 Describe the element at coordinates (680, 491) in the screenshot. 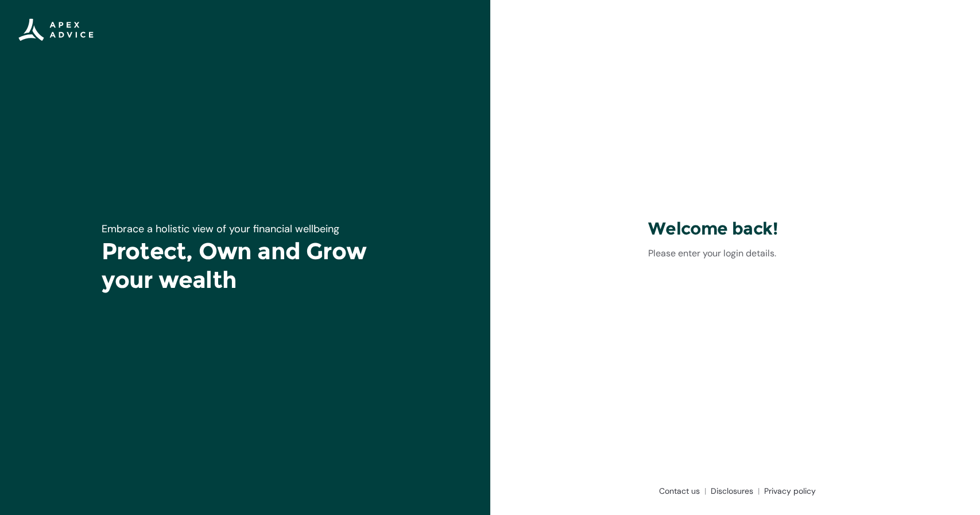

I see `a: Contact us` at that location.